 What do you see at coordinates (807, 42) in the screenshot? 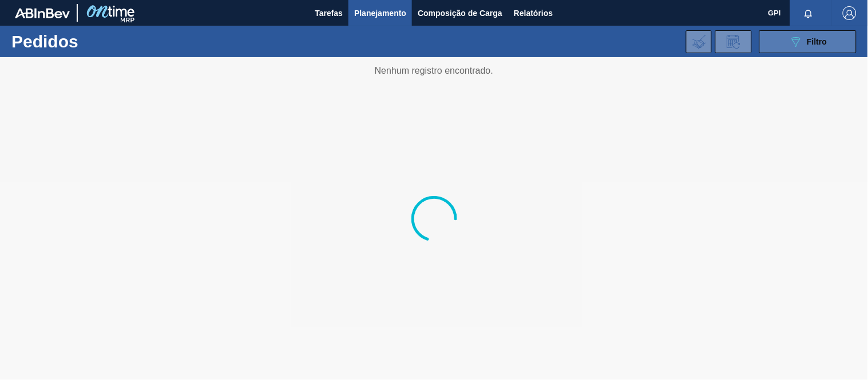
I see `button: Filtro` at bounding box center [807, 42].